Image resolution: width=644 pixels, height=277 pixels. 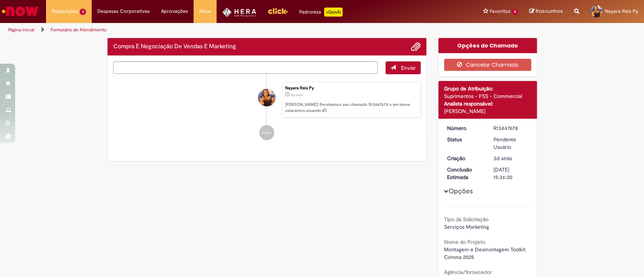 What do you see at coordinates (267, 111) in the screenshot?
I see `ul: Histórico de tíquete` at bounding box center [267, 111].